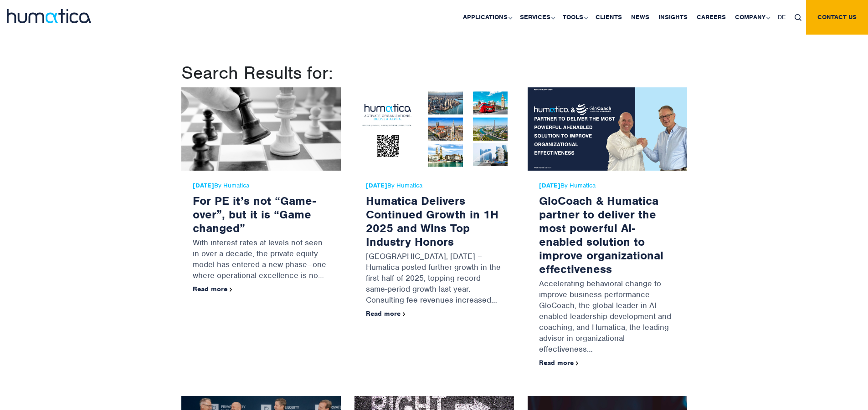  I want to click on img: logo, so click(49, 16).